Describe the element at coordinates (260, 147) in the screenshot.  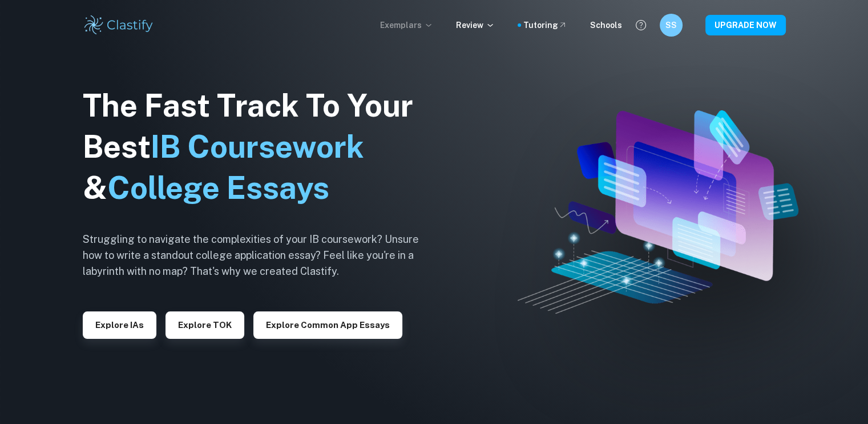
I see `h1: The Fast Track To Your Best &` at that location.